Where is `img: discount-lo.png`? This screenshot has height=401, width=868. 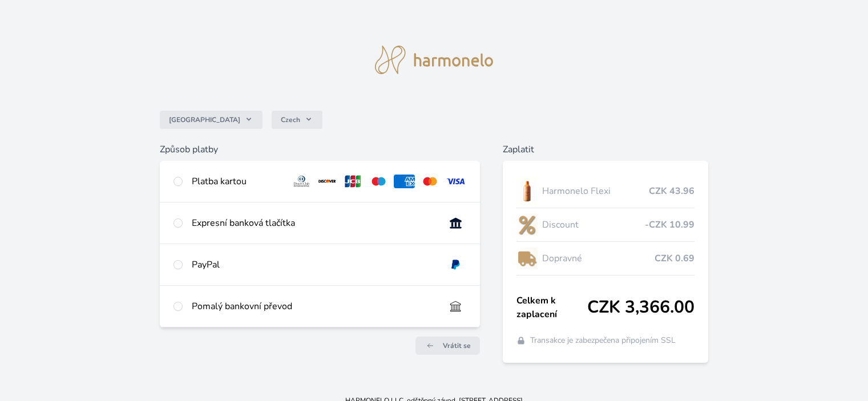
img: discount-lo.png is located at coordinates (527, 225).